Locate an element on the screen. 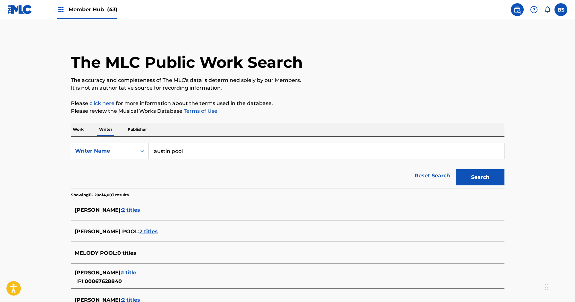  button: Search is located at coordinates (481, 177).